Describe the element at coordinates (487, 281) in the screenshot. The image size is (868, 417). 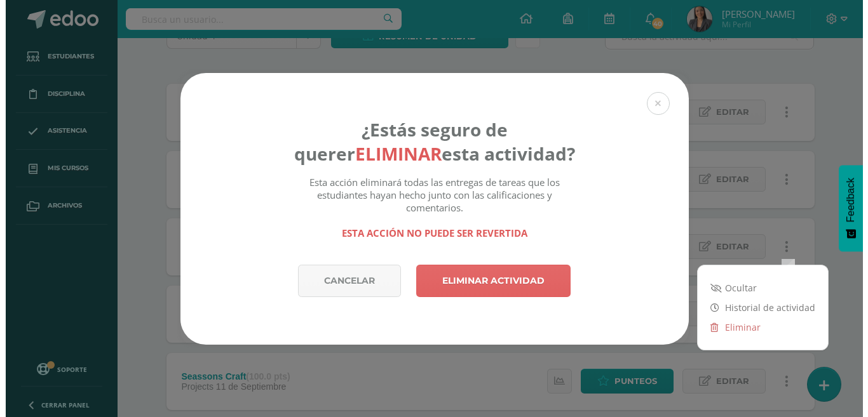
I see `a: Eliminar actividad` at that location.